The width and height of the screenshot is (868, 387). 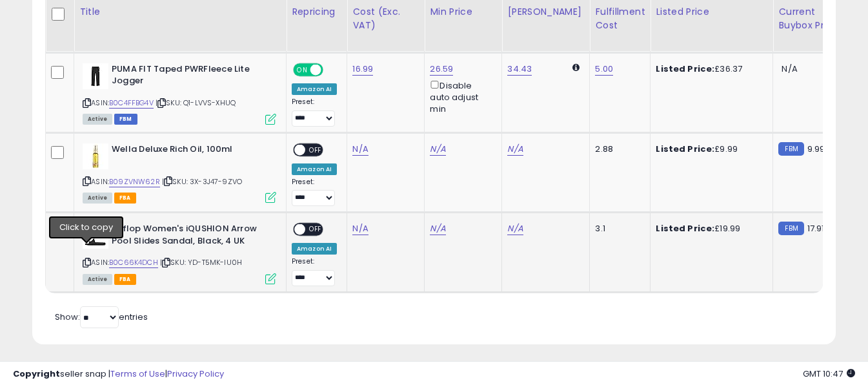 What do you see at coordinates (302, 69) in the screenshot?
I see `span: ON` at bounding box center [302, 69].